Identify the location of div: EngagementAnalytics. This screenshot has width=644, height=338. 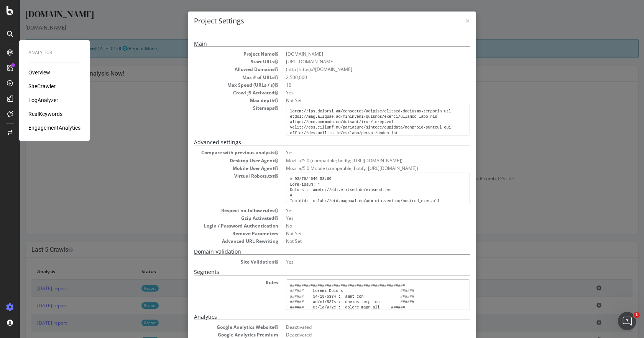
(55, 128).